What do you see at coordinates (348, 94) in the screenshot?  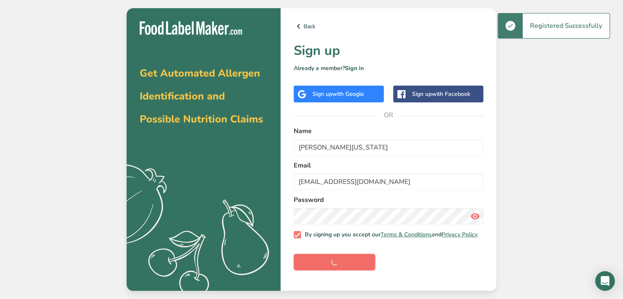 I see `span: with Google` at bounding box center [348, 94].